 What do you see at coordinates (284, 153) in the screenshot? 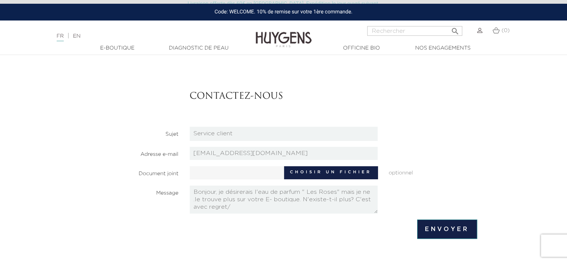
I see `input: votre@email.com` at bounding box center [284, 153].